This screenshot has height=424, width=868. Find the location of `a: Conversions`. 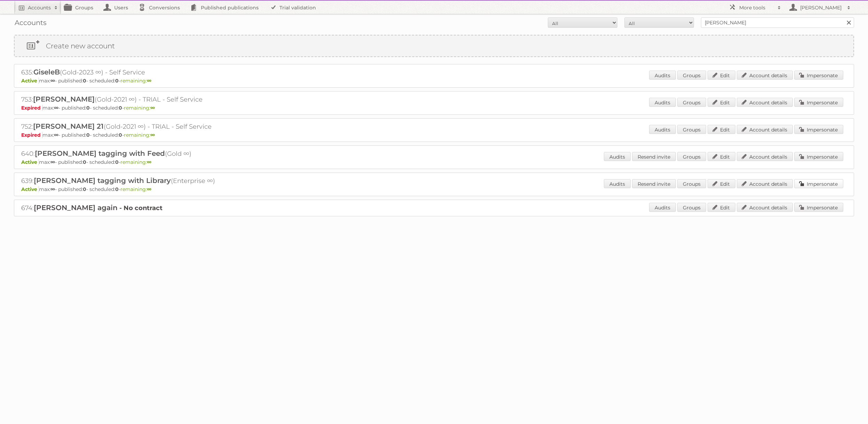

a: Conversions is located at coordinates (161, 7).